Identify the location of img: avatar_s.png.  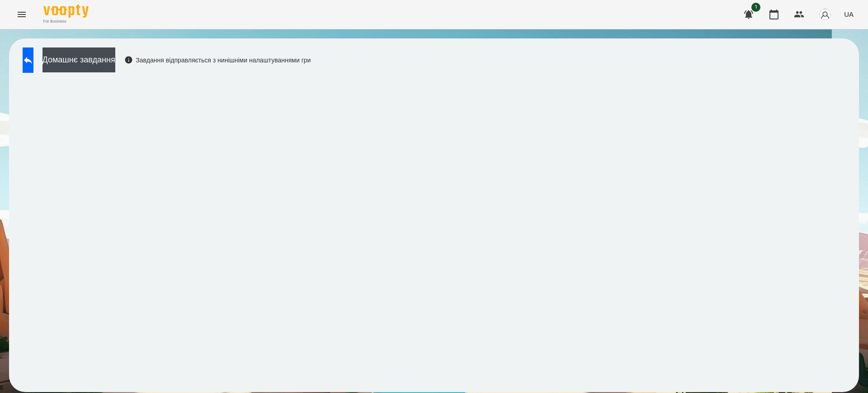
(825, 14).